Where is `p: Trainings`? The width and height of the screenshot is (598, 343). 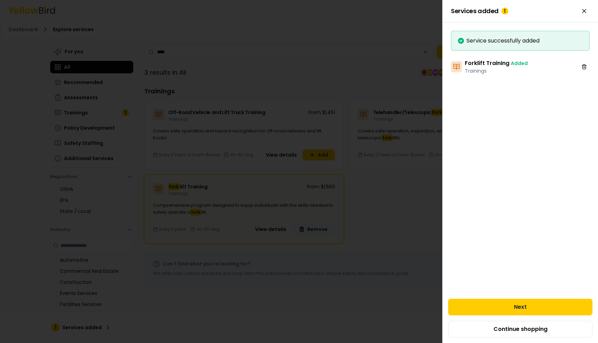 p: Trainings is located at coordinates (496, 71).